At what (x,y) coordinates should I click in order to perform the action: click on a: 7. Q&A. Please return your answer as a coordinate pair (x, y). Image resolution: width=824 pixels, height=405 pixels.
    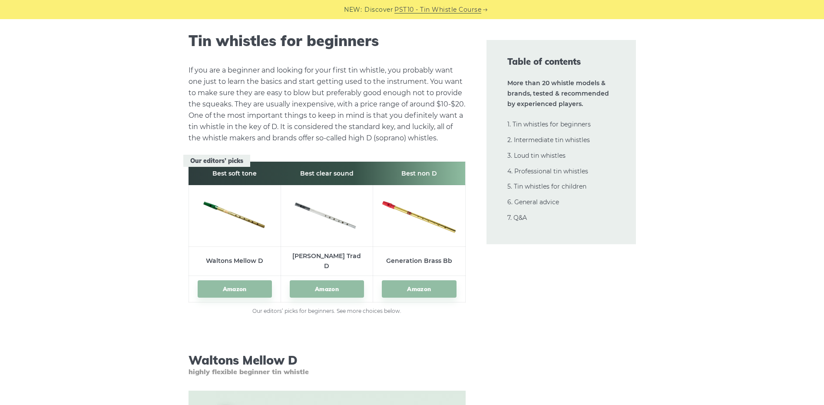
    Looking at the image, I should click on (517, 218).